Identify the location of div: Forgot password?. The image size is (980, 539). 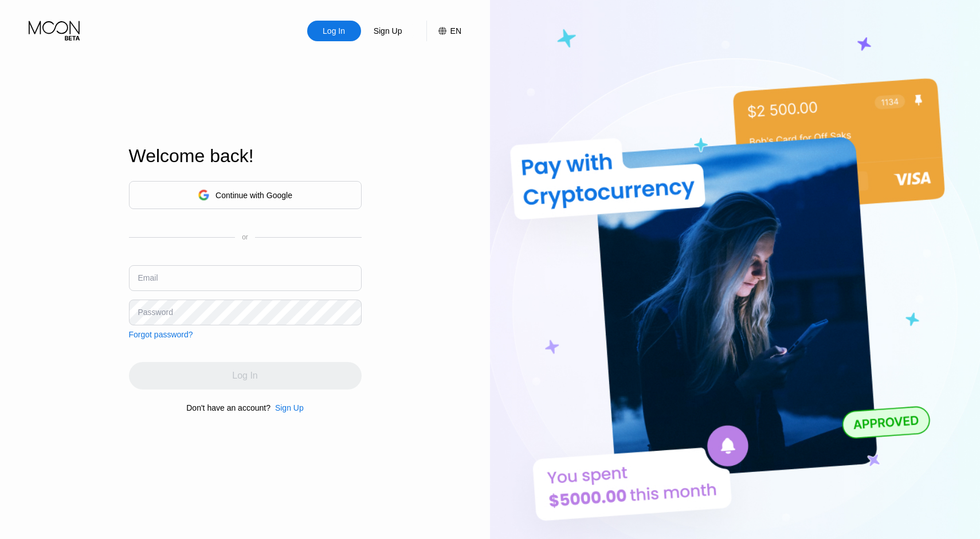
(161, 335).